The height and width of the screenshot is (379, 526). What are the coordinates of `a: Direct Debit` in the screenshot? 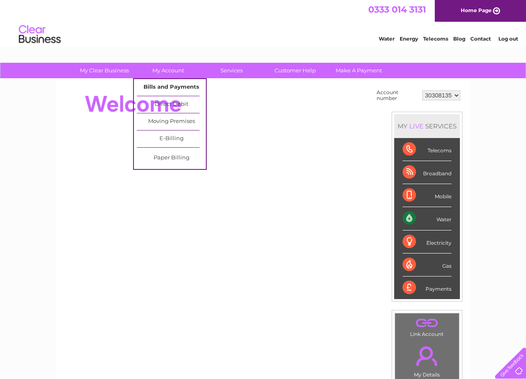 It's located at (171, 105).